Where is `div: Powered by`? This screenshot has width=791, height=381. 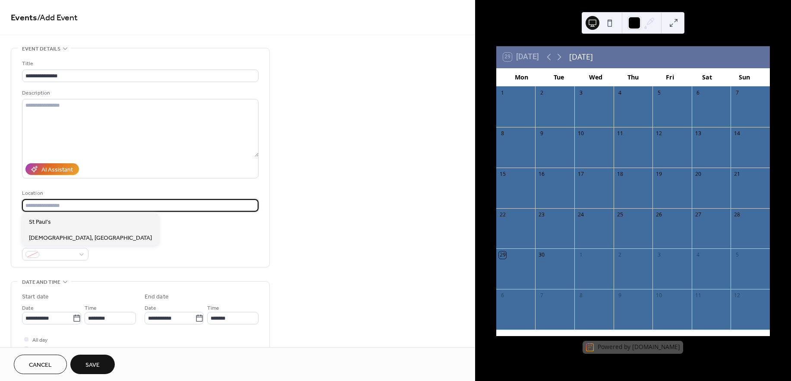
div: Powered by is located at coordinates (639, 347).